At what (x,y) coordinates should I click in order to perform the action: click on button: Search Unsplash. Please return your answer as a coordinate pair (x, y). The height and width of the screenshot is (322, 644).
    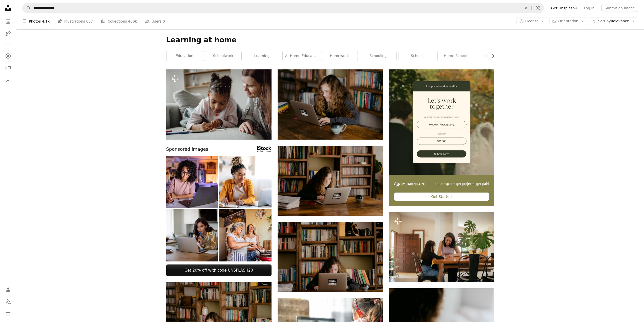
    Looking at the image, I should click on (27, 8).